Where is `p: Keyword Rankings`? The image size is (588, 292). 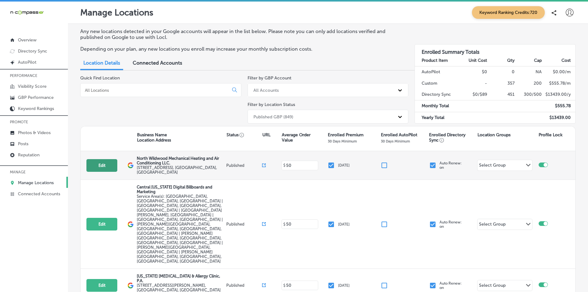
p: Keyword Rankings is located at coordinates (36, 108).